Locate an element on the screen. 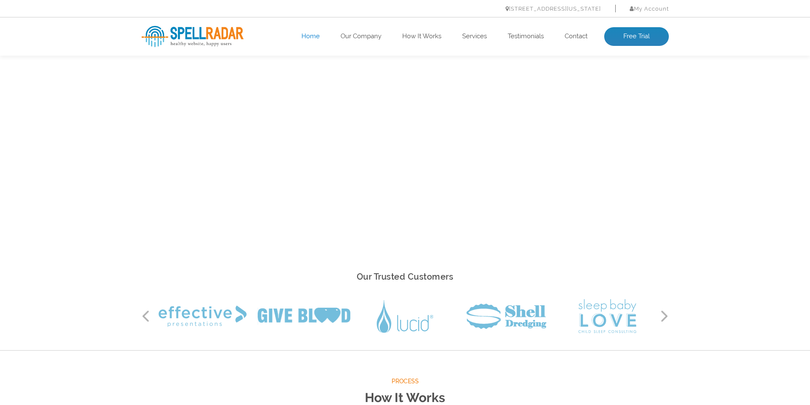 The width and height of the screenshot is (810, 405). img: Sleep Baby Love is located at coordinates (607, 316).